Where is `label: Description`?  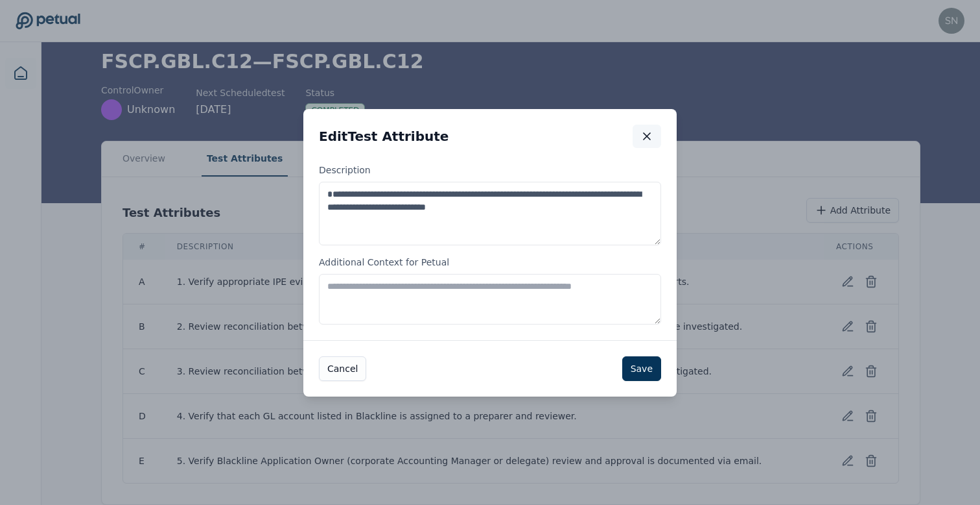
label: Description is located at coordinates (490, 204).